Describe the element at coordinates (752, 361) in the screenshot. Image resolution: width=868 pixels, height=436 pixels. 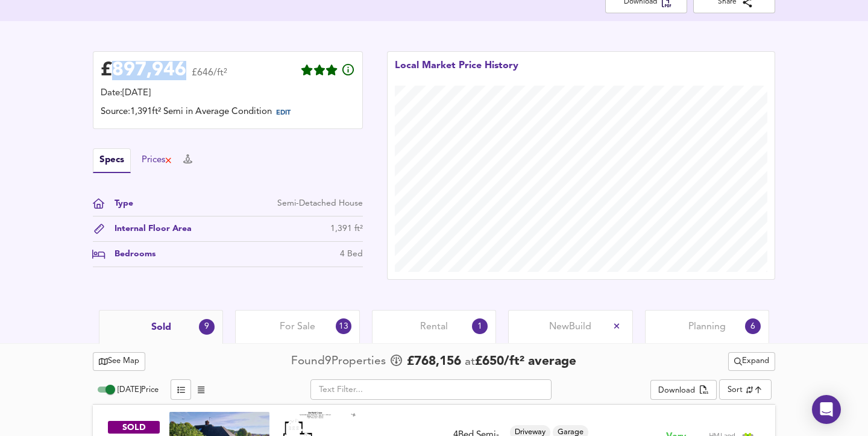
I see `button: Expand` at that location.